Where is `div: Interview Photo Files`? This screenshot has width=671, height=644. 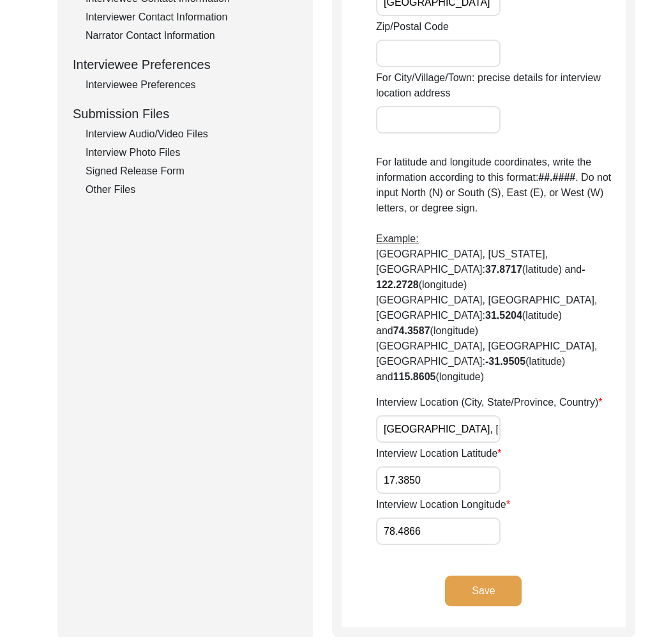
div: Interview Photo Files is located at coordinates (192, 153).